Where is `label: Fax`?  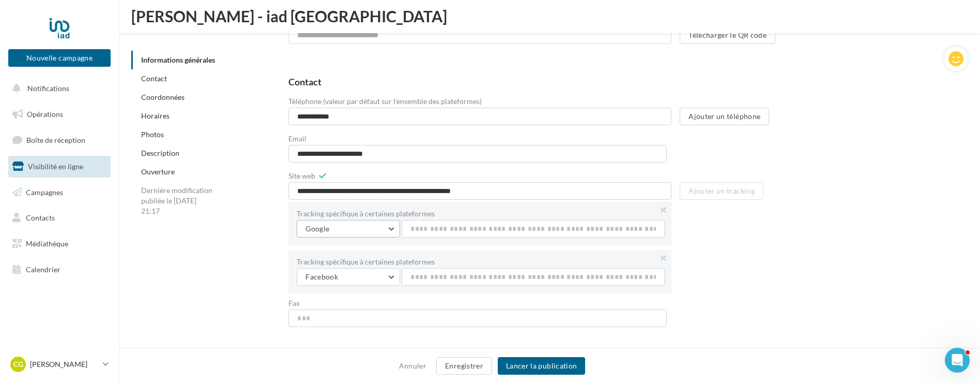 label: Fax is located at coordinates (294, 303).